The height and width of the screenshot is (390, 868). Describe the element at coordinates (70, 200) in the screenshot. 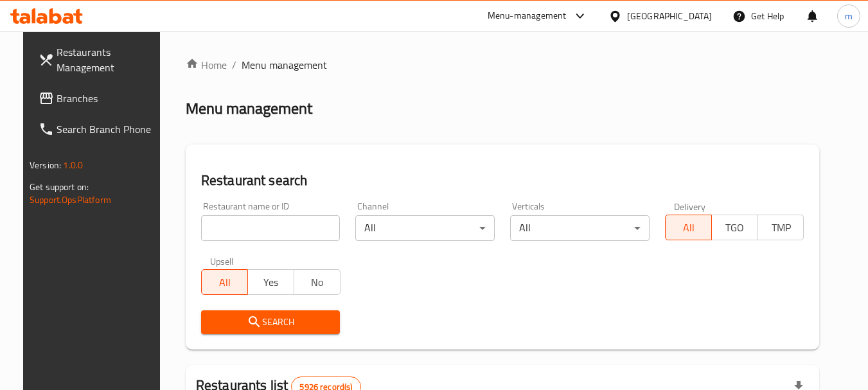

I see `a: Support.OpsPlatform` at that location.